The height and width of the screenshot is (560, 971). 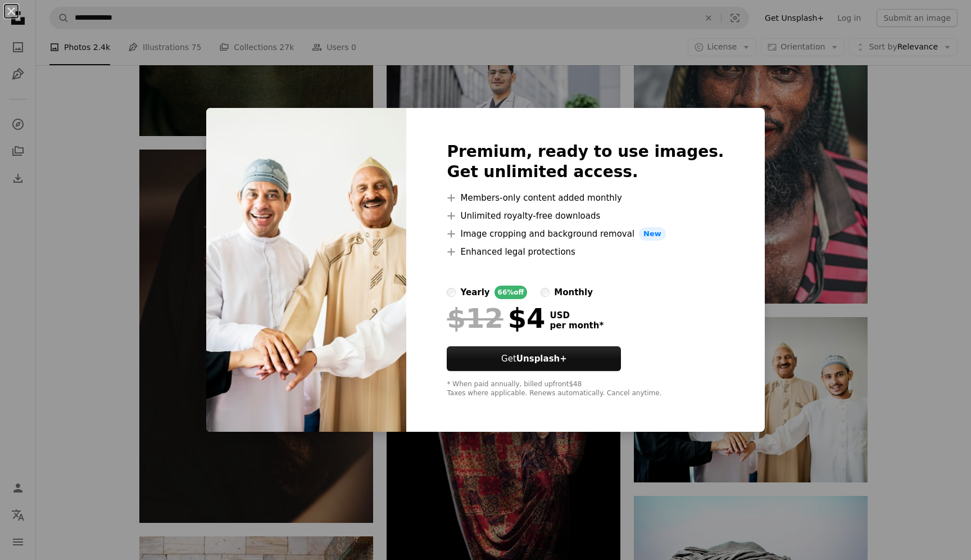 What do you see at coordinates (577, 316) in the screenshot?
I see `span: USD` at bounding box center [577, 316].